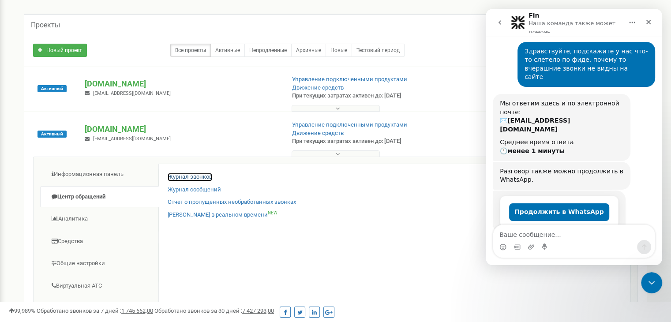 This screenshot has height=322, width=671. What do you see at coordinates (45, 238) in the screenshot?
I see `button: Добавить вложение` at bounding box center [45, 238].